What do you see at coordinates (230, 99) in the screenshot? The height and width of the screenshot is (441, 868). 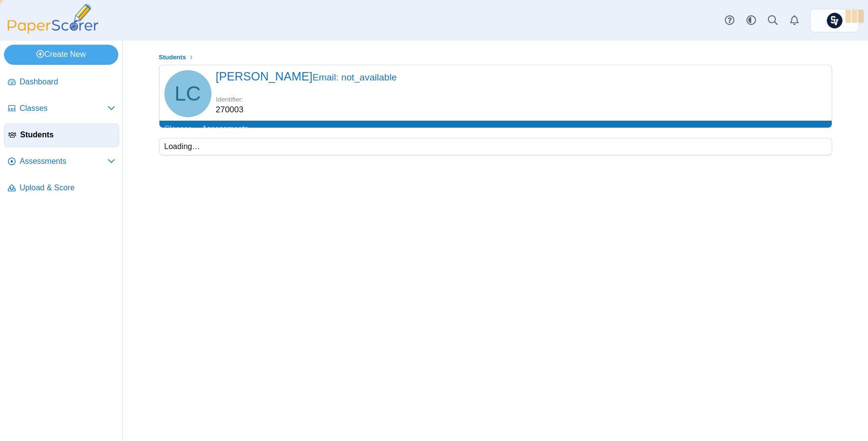 I see `dt: Identifier:` at bounding box center [230, 99].